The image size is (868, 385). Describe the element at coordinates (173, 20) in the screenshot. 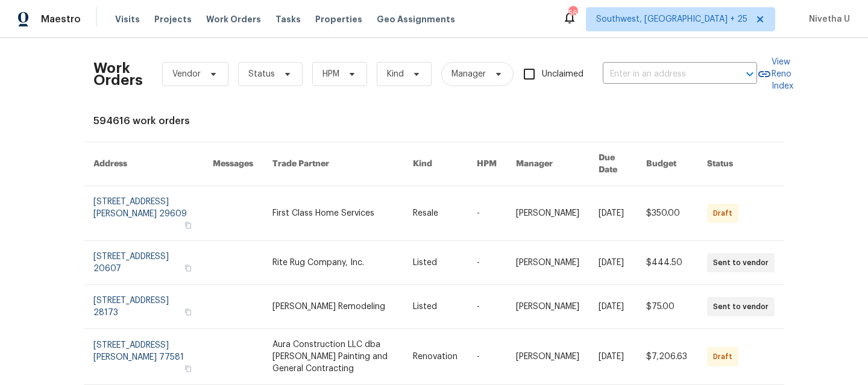

I see `span: Projects` at that location.